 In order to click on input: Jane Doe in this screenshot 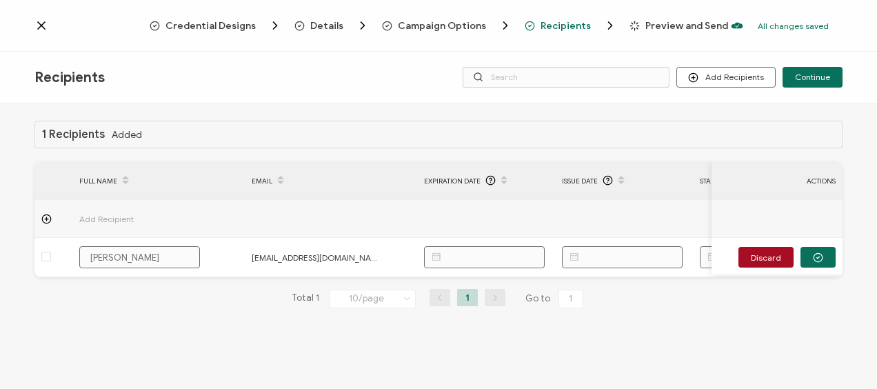, I will do `click(139, 257)`.